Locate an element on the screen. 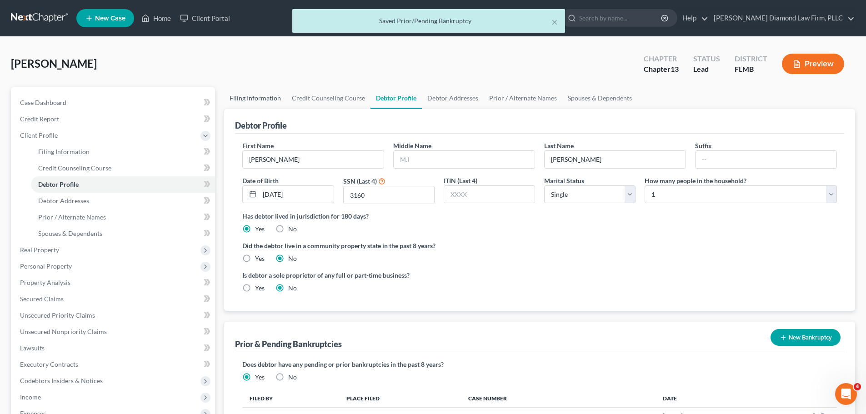 The height and width of the screenshot is (414, 866). label: First Name is located at coordinates (258, 146).